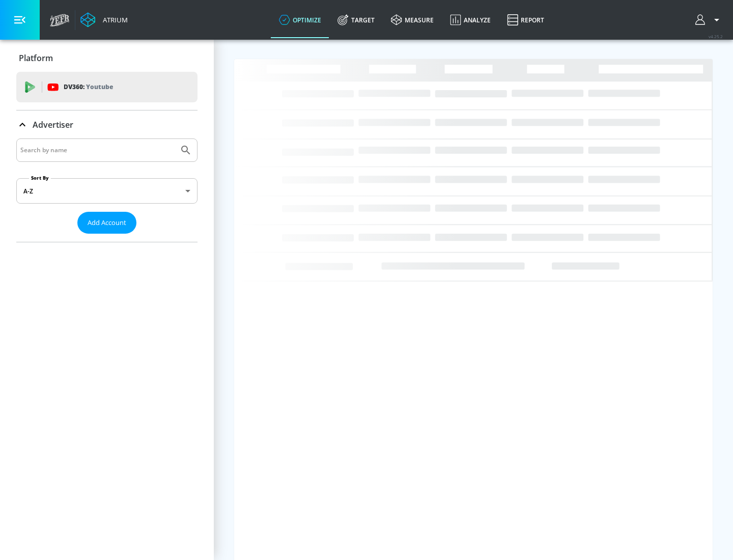 The image size is (733, 560). Describe the element at coordinates (107, 222) in the screenshot. I see `button: Add Account` at that location.